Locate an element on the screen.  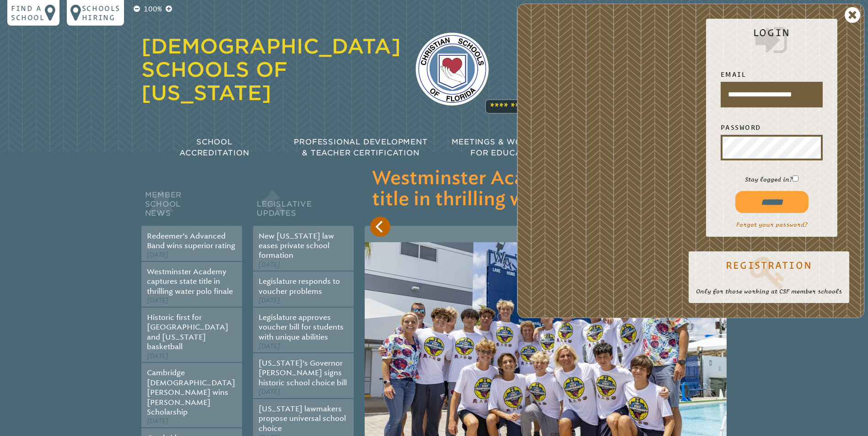
p: Schools Hiring is located at coordinates (101, 13).